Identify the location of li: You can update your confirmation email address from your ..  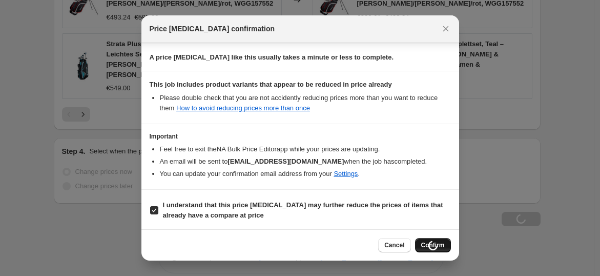
(305, 174).